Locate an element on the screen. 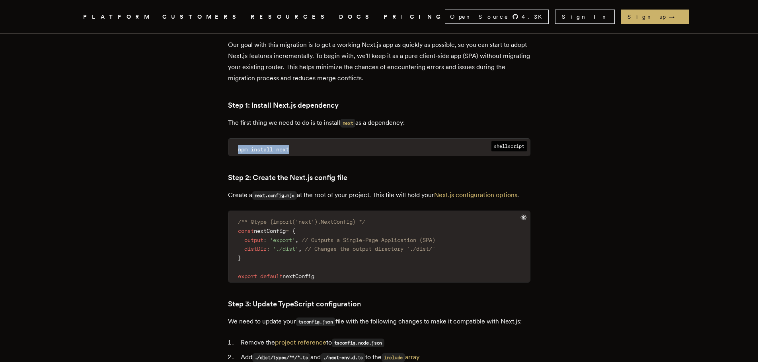 The height and width of the screenshot is (362, 758). a: DOCS is located at coordinates (356, 17).